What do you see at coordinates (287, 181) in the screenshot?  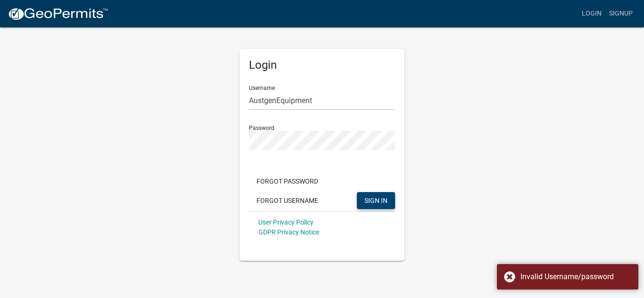 I see `button: Forgot Password` at bounding box center [287, 181].